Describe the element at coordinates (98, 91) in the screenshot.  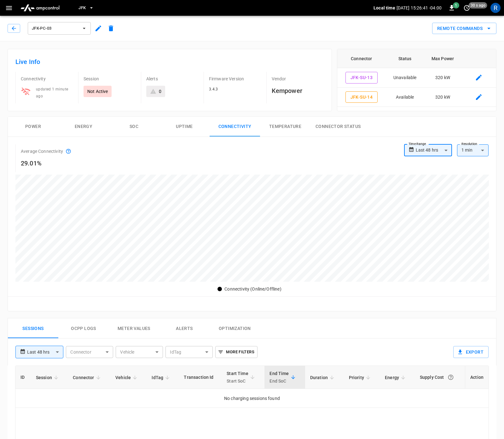
I see `p: Not Active` at that location.